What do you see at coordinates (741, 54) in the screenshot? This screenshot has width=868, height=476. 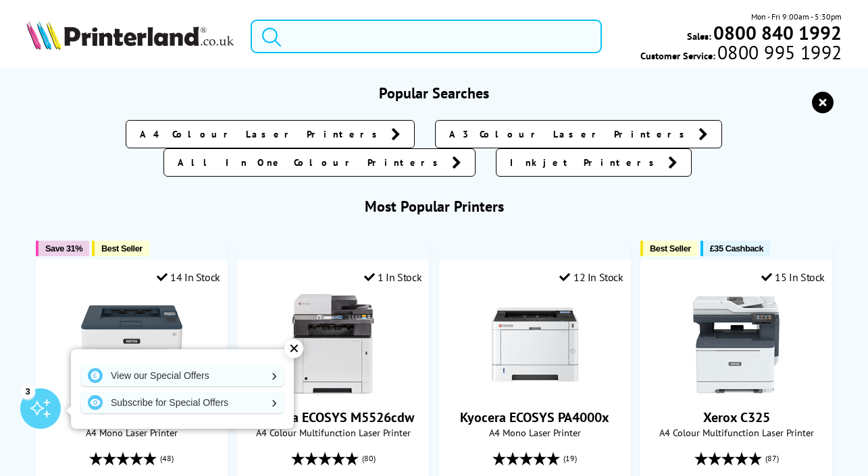 I see `span: Customer Service:` at bounding box center [741, 54].